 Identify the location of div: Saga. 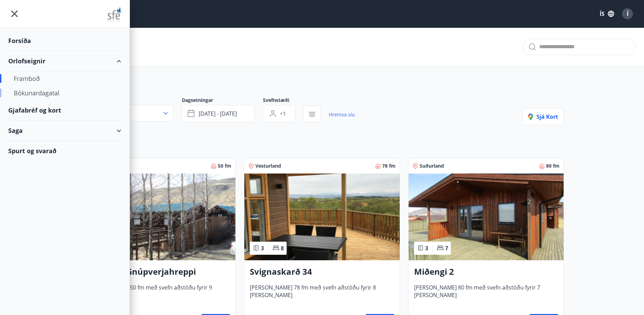
(65, 130).